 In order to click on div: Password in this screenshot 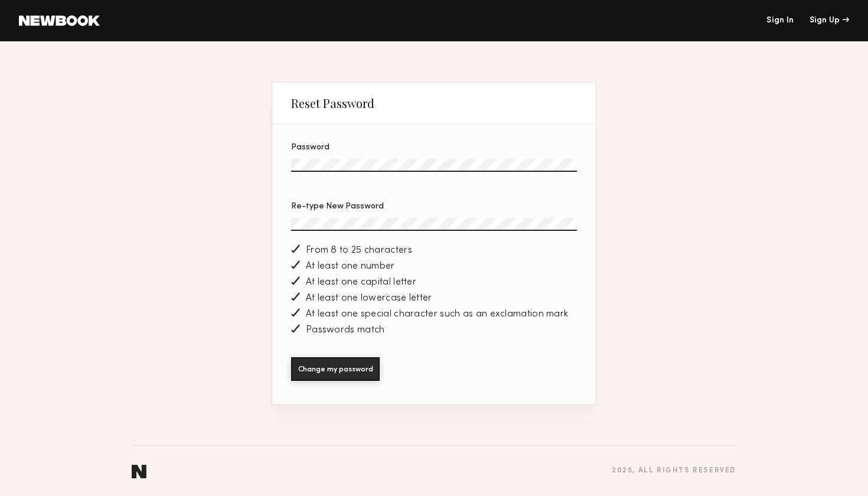, I will do `click(434, 148)`.